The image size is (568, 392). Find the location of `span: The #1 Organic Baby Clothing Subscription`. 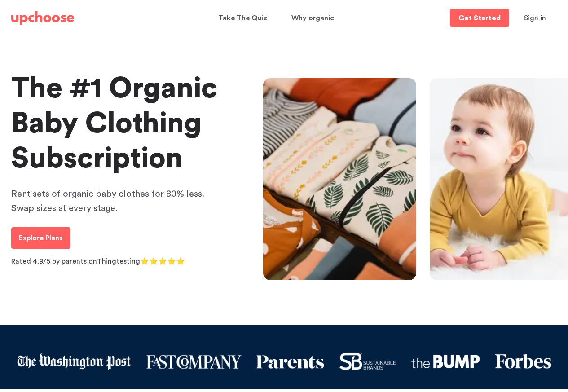

span: The #1 Organic Baby Clothing Subscription is located at coordinates (114, 123).